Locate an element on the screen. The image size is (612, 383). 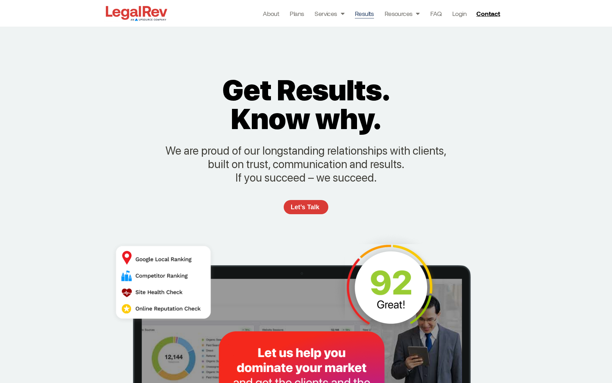
a: About is located at coordinates (271, 13).